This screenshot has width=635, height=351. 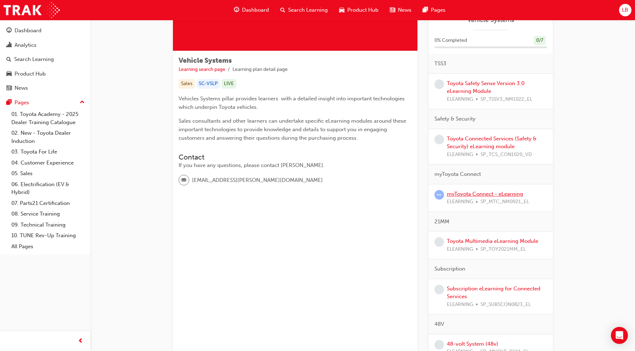 What do you see at coordinates (30, 74) in the screenshot?
I see `div: Product Hub` at bounding box center [30, 74].